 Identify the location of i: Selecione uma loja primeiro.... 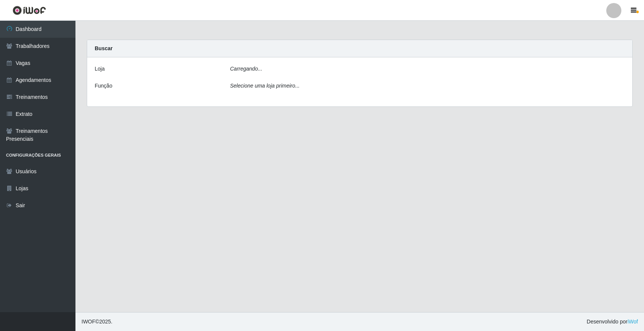
(265, 86).